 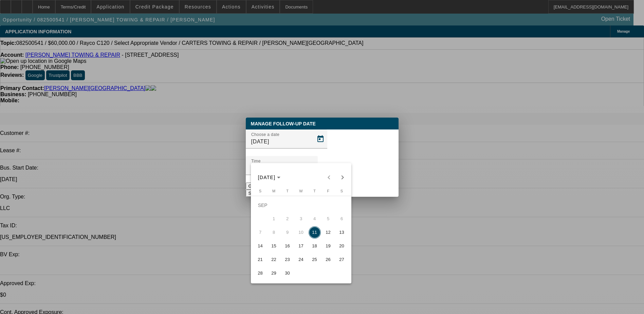 What do you see at coordinates (288, 259) in the screenshot?
I see `button: September 23, 2025` at bounding box center [288, 259].